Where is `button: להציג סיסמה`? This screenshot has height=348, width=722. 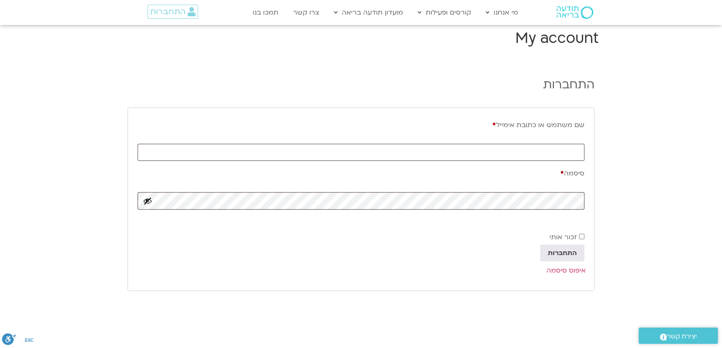 button: להציג סיסמה is located at coordinates (147, 201).